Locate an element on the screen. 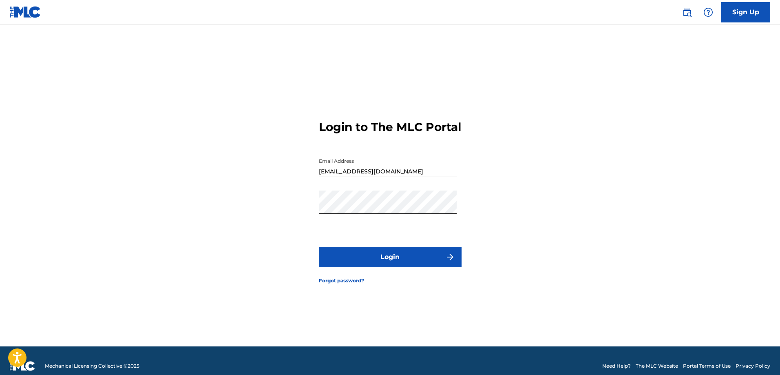 This screenshot has width=780, height=375. a: Privacy Policy is located at coordinates (753, 366).